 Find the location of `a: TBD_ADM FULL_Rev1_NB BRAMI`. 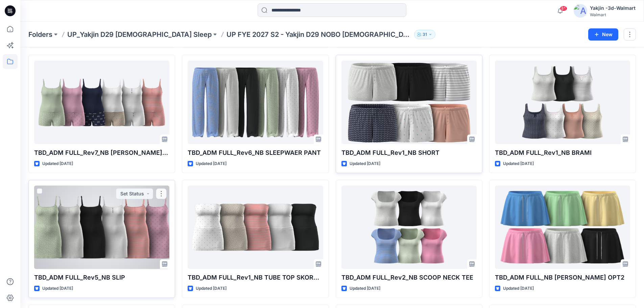

a: TBD_ADM FULL_Rev1_NB BRAMI is located at coordinates (562, 102).